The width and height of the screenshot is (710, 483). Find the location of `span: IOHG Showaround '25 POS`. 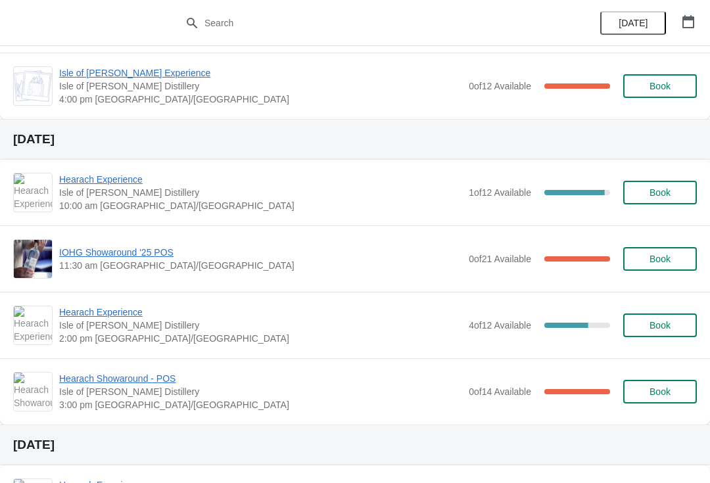

span: IOHG Showaround '25 POS is located at coordinates (260, 252).